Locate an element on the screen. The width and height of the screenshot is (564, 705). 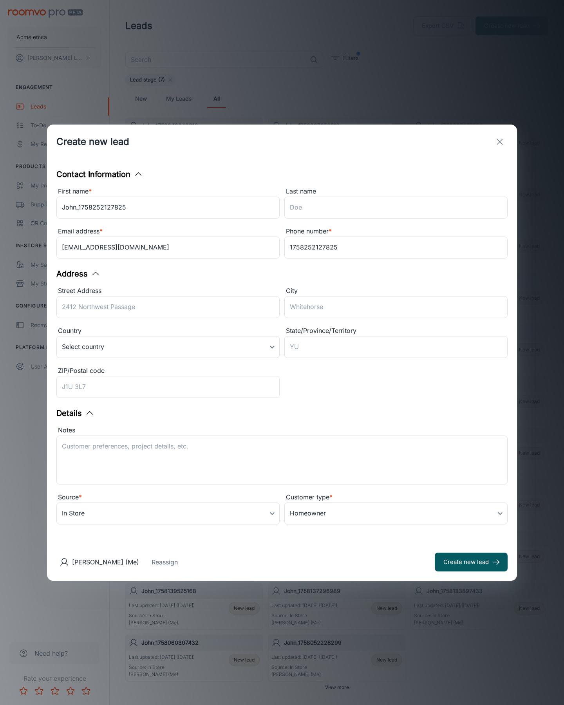
input: 2412 Northwest Passage is located at coordinates (168, 307).